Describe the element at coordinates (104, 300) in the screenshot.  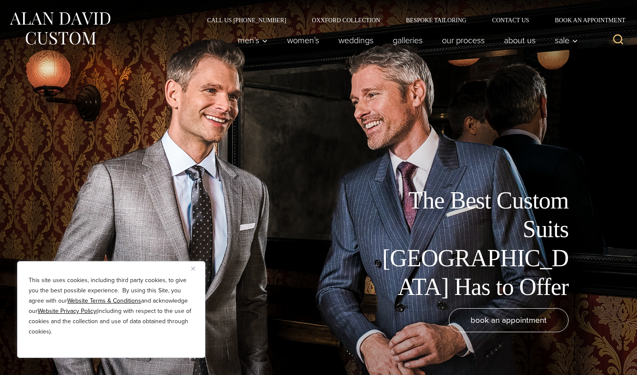
I see `a: Website Terms & Conditions` at that location.